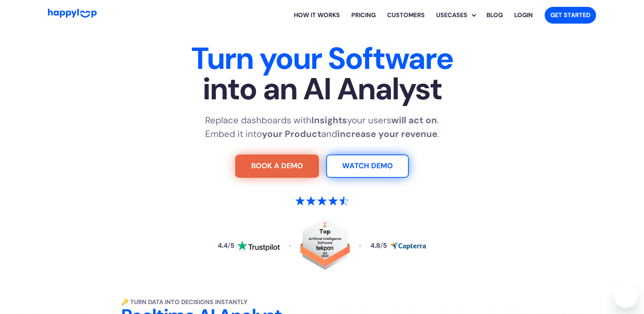 The image size is (644, 314). Describe the element at coordinates (379, 246) in the screenshot. I see `div: 4.8 5` at that location.